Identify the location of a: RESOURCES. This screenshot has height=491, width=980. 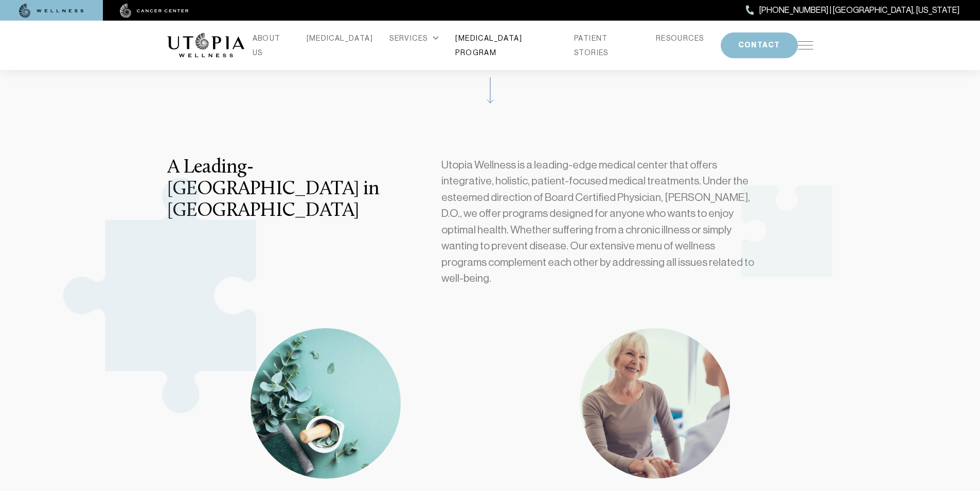
(680, 38).